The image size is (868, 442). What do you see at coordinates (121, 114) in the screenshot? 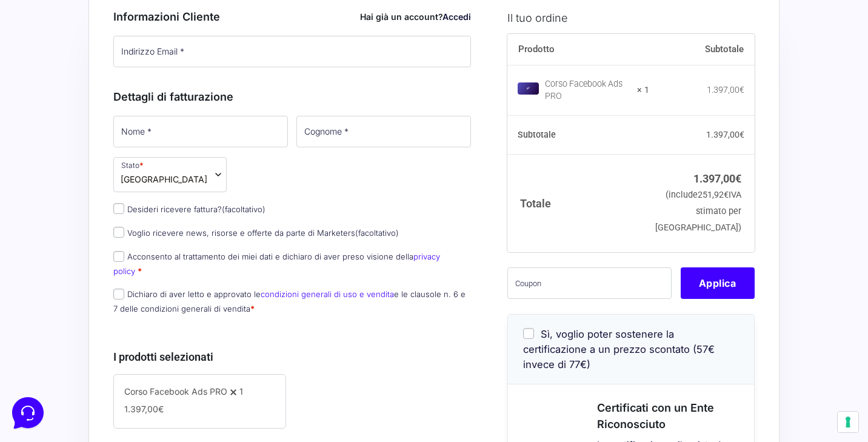
I see `button: Inizia una conversazione` at bounding box center [121, 114].